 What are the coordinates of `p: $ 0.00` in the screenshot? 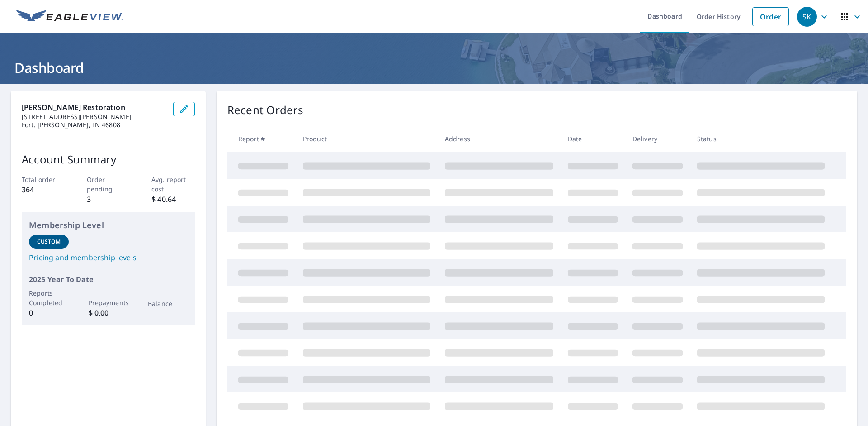 It's located at (109, 313).